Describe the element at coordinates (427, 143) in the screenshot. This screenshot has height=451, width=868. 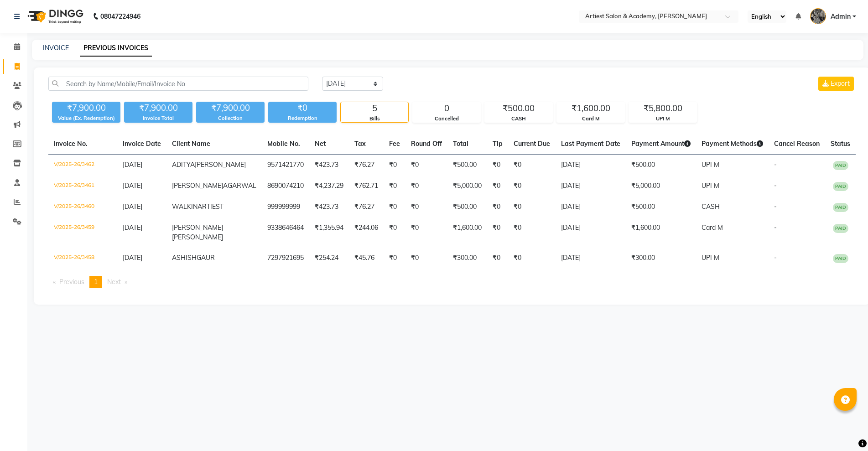
I see `span: Round Off` at that location.